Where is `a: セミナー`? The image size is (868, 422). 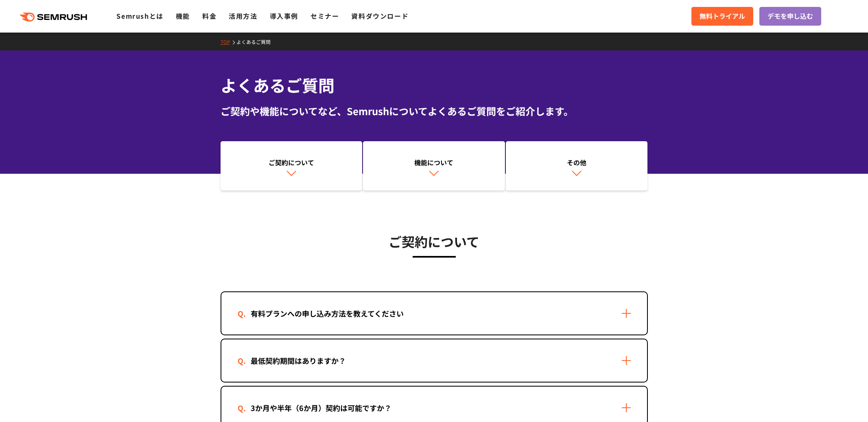
a: セミナー is located at coordinates (325, 16).